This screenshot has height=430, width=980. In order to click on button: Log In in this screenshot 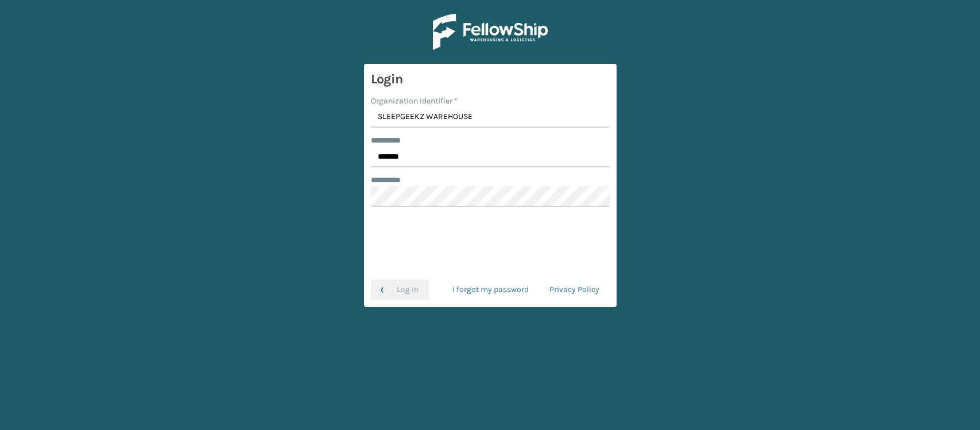, I will do `click(400, 290)`.